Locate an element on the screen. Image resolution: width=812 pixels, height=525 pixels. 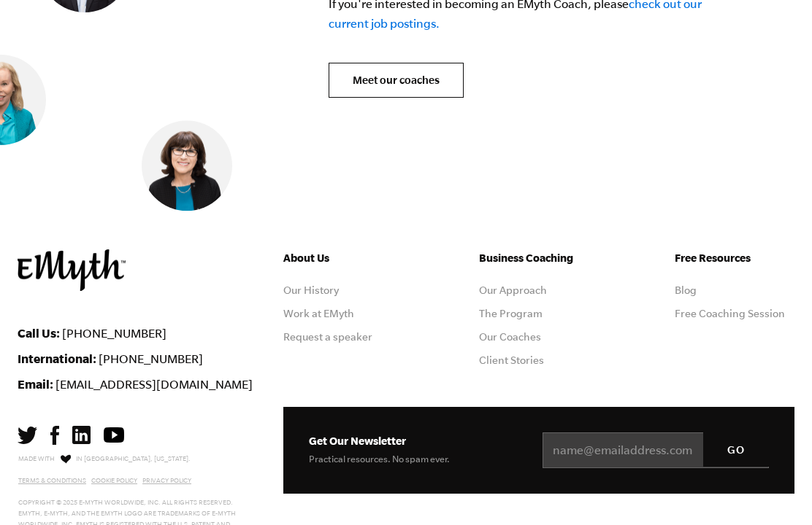
strong: Email: is located at coordinates (35, 384).